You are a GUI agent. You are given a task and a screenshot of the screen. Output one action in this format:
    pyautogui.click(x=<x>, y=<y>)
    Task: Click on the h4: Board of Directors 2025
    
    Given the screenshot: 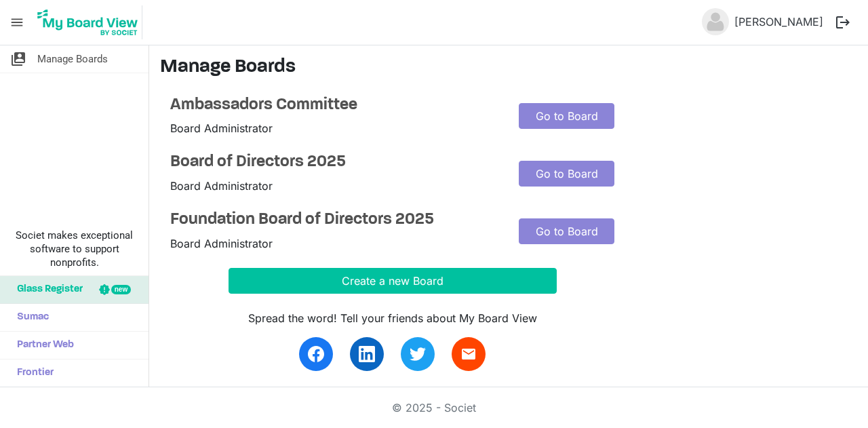 What is the action you would take?
    pyautogui.click(x=334, y=163)
    